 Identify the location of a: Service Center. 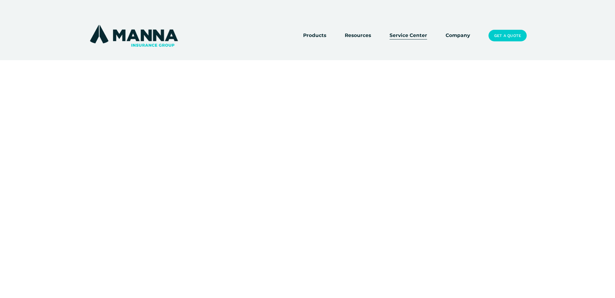
(408, 36).